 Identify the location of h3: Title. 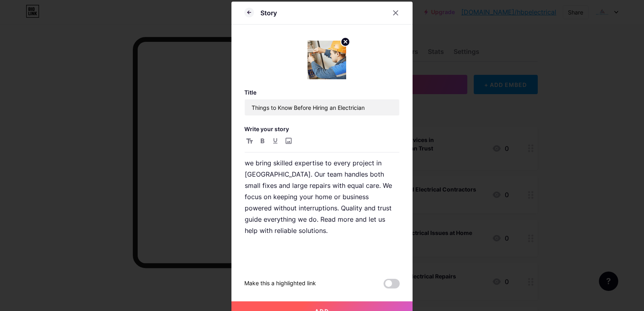
(322, 92).